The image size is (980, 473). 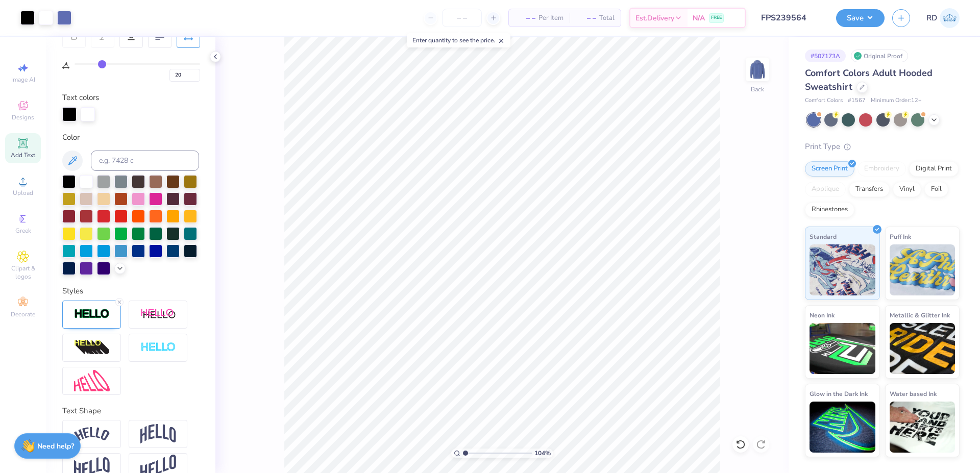 I want to click on span: Image AI, so click(x=23, y=80).